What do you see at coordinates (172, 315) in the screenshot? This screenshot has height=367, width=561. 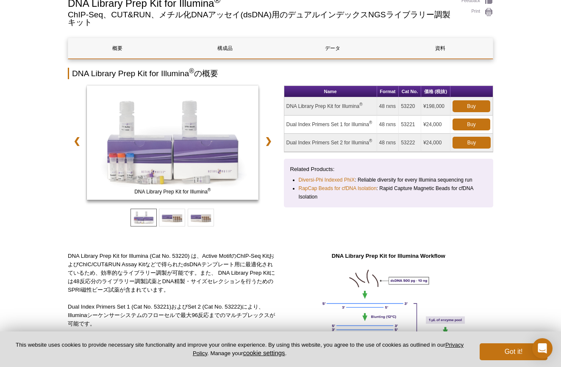 I see `p: Dual Index Primers Set 1 (Cat No. 53221)およびSet 2 (Cat No. 53222)により、Illuminaシーケンサーシステムのフローセルで最大96...` at bounding box center [172, 315].